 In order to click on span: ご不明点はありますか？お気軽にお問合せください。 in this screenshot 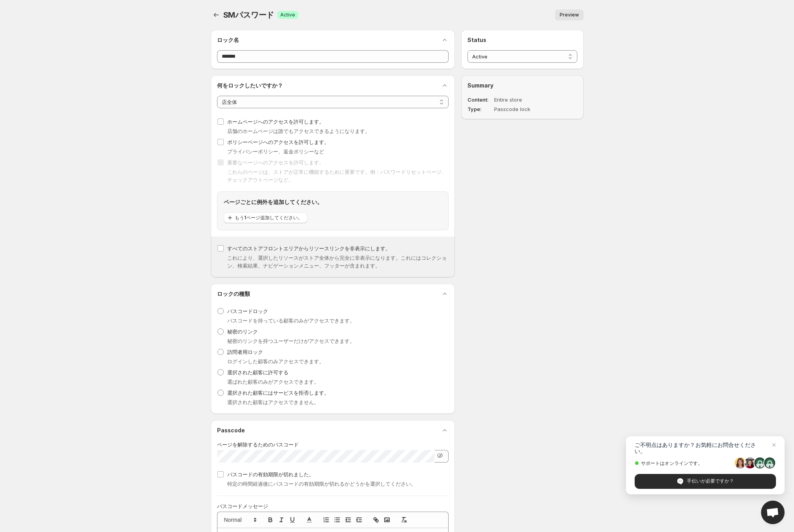, I will do `click(705, 448)`.